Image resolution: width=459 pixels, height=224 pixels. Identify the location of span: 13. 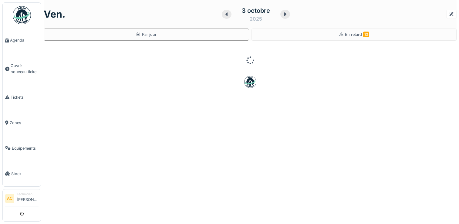
(366, 34).